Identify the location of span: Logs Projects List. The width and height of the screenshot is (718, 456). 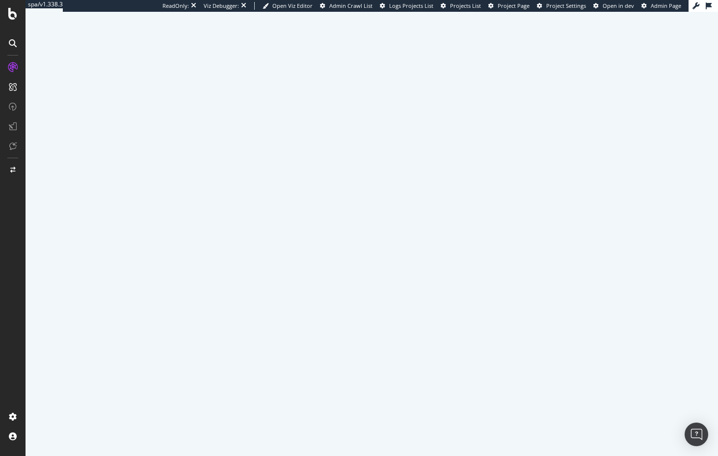
(412, 5).